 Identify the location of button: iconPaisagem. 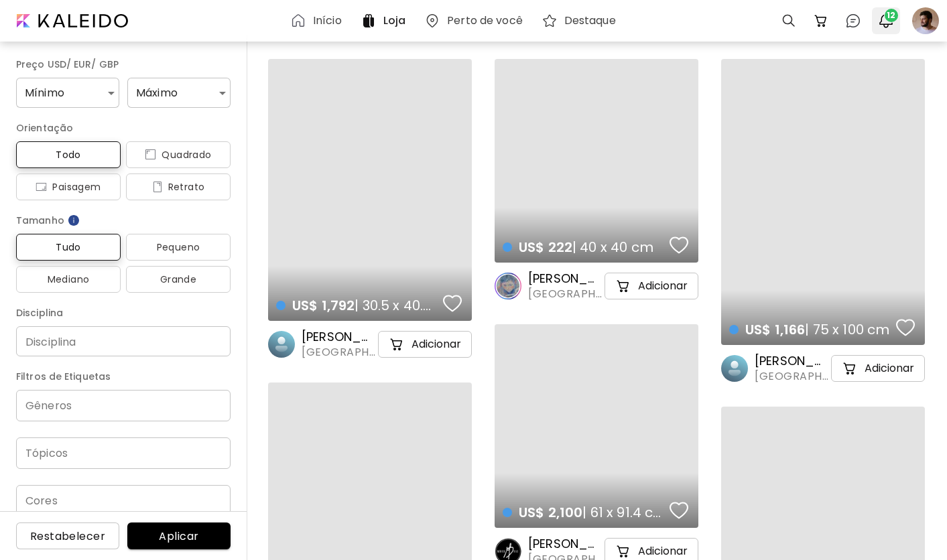
(69, 187).